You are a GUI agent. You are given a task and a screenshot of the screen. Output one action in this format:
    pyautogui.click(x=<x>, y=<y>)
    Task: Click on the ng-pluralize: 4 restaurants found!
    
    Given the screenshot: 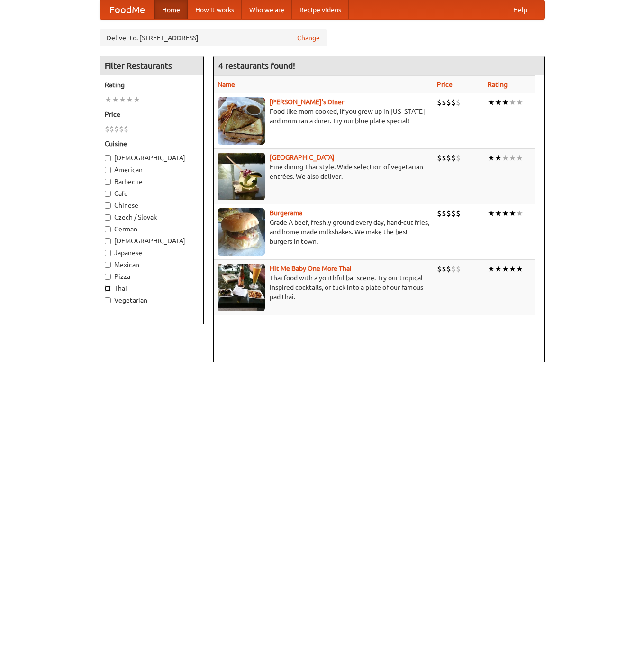 What is the action you would take?
    pyautogui.click(x=257, y=65)
    